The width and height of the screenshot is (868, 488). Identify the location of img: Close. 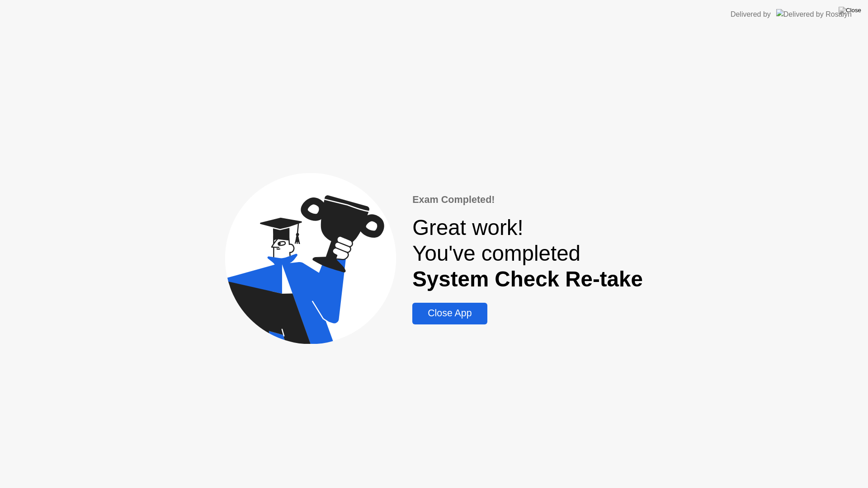
(850, 10).